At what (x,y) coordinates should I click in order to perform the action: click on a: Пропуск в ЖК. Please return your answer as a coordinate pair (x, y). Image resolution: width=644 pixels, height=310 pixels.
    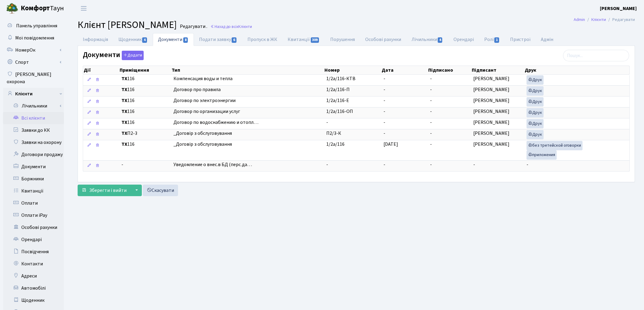
    Looking at the image, I should click on (263, 39).